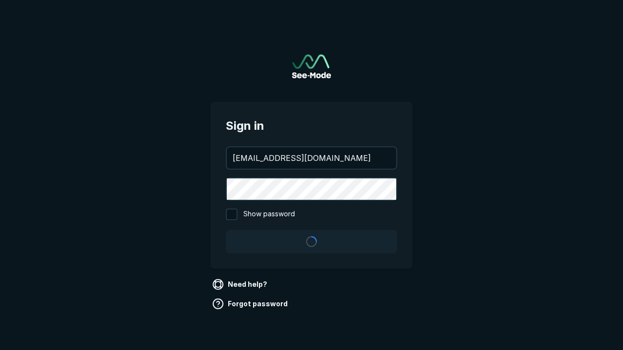  I want to click on a: Go to sign in, so click(312, 66).